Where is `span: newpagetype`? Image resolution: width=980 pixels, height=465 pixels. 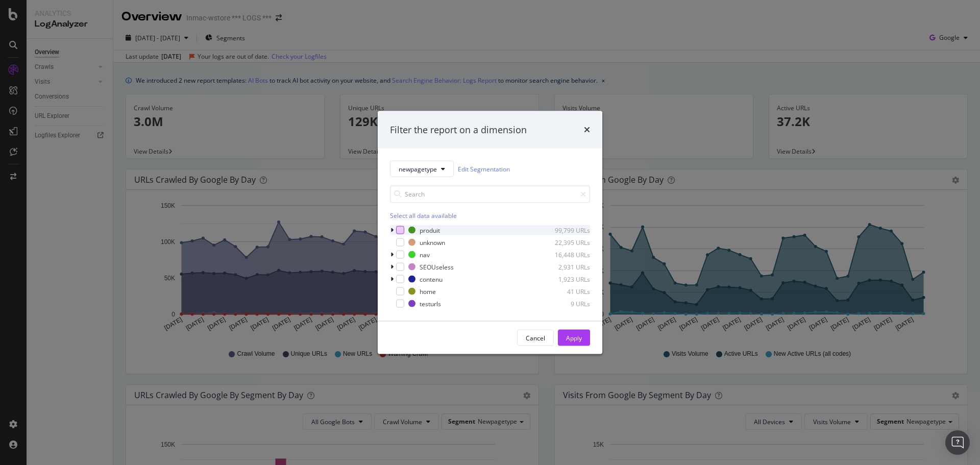
span: newpagetype is located at coordinates (418, 168).